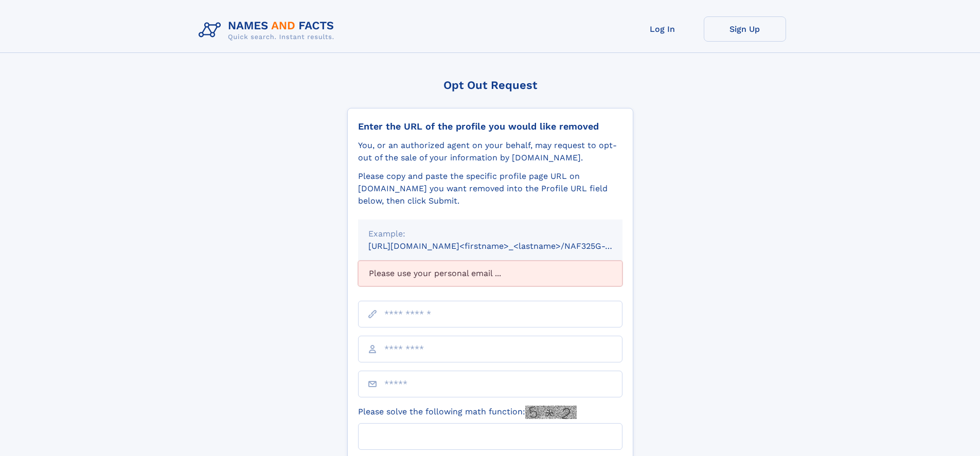 This screenshot has height=456, width=980. What do you see at coordinates (269, 31) in the screenshot?
I see `img: Logo Names and Facts` at bounding box center [269, 31].